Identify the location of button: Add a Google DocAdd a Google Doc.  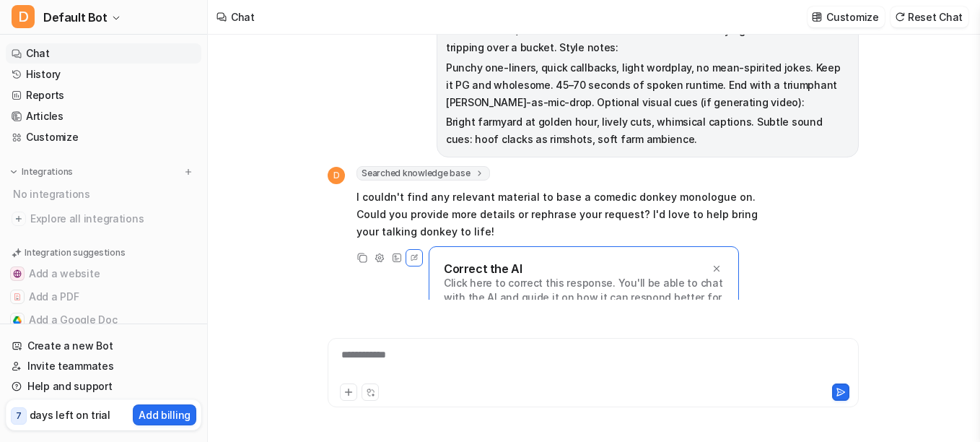
(103, 320).